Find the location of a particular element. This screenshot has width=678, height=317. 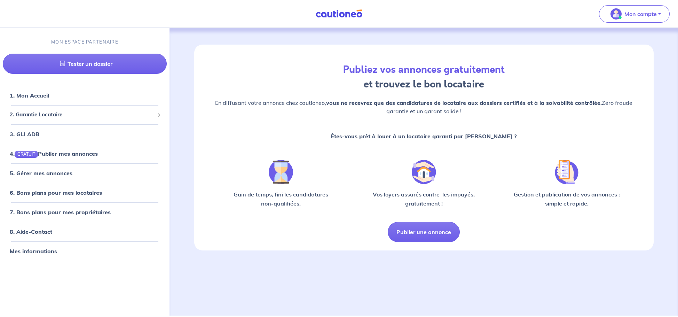

div: 2. Garantie Locataire is located at coordinates (85, 114).